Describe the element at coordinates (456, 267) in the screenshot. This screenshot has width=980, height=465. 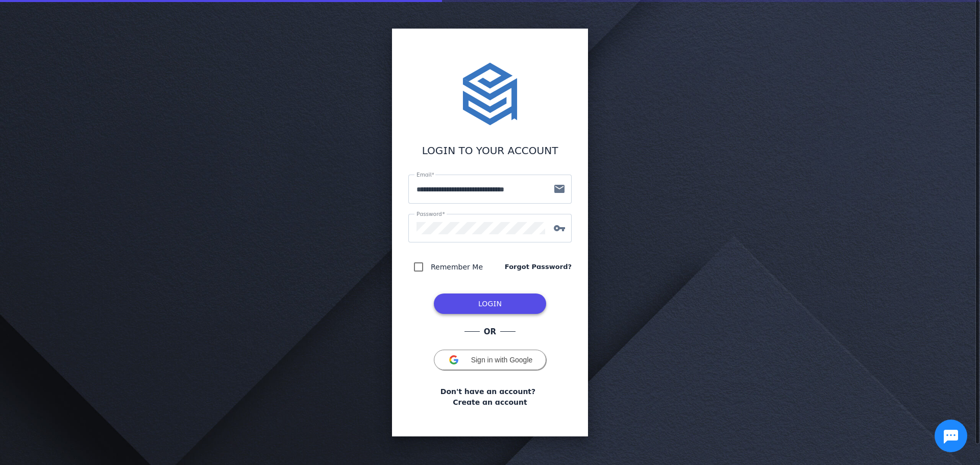
I see `label: Remember Me` at that location.